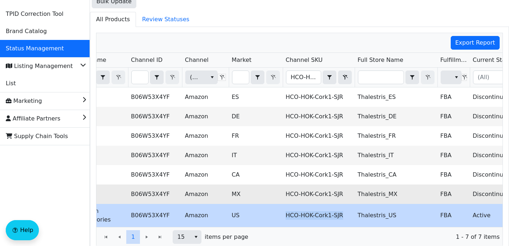 The height and width of the screenshot is (246, 509). Describe the element at coordinates (396, 97) in the screenshot. I see `td: Thalestris_ES` at that location.